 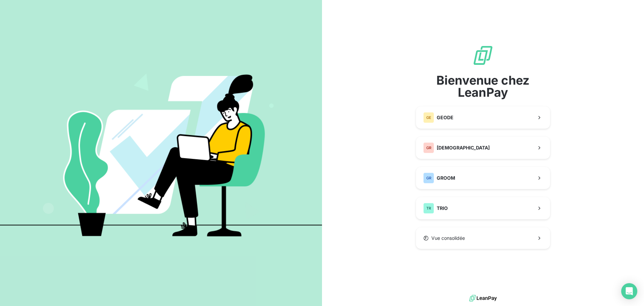 What do you see at coordinates (483, 298) in the screenshot?
I see `img: logo` at bounding box center [483, 298].